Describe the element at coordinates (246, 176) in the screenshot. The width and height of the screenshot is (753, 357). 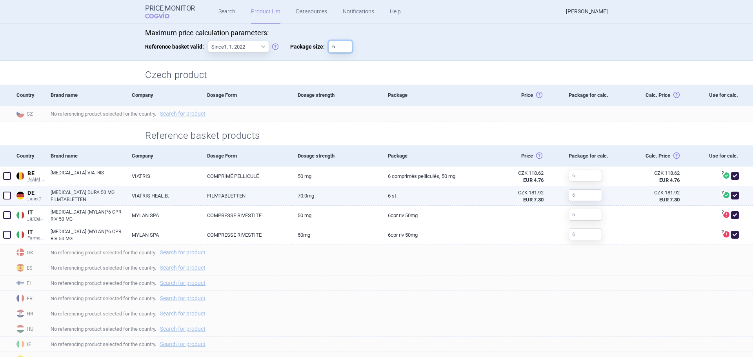
I see `a: COMPRIMÉ PELLICULÉ` at that location.